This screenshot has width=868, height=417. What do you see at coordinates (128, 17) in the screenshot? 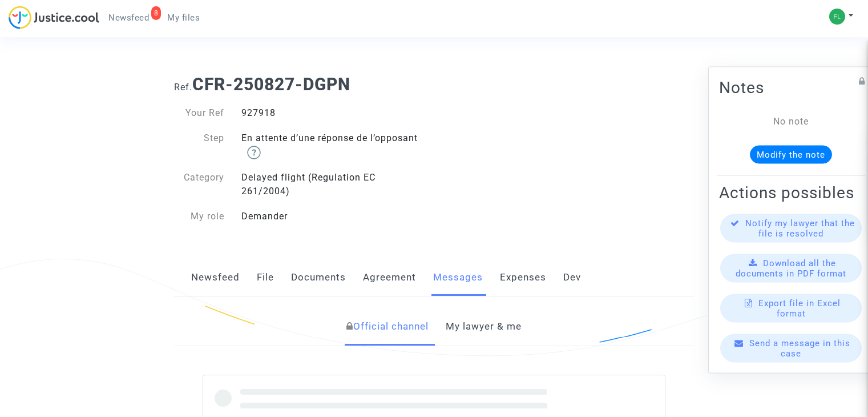
I see `span: Newsfeed` at bounding box center [128, 17].